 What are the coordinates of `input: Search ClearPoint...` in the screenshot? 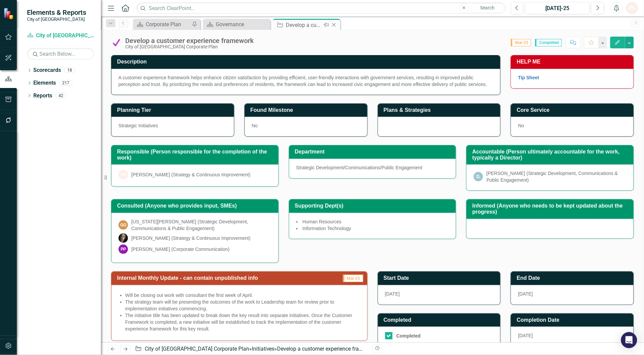 It's located at (321, 8).